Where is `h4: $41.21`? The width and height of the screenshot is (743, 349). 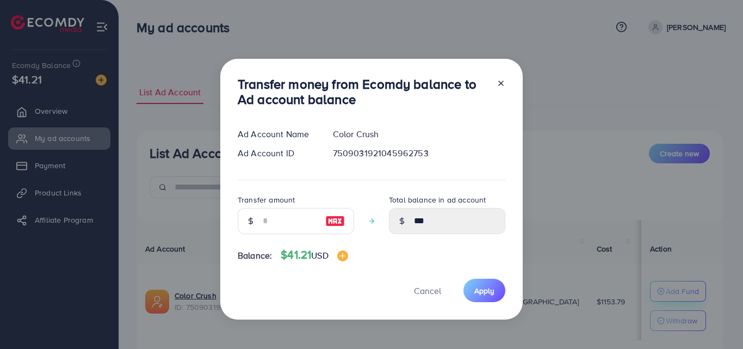
h4: $41.21 is located at coordinates (314, 255).